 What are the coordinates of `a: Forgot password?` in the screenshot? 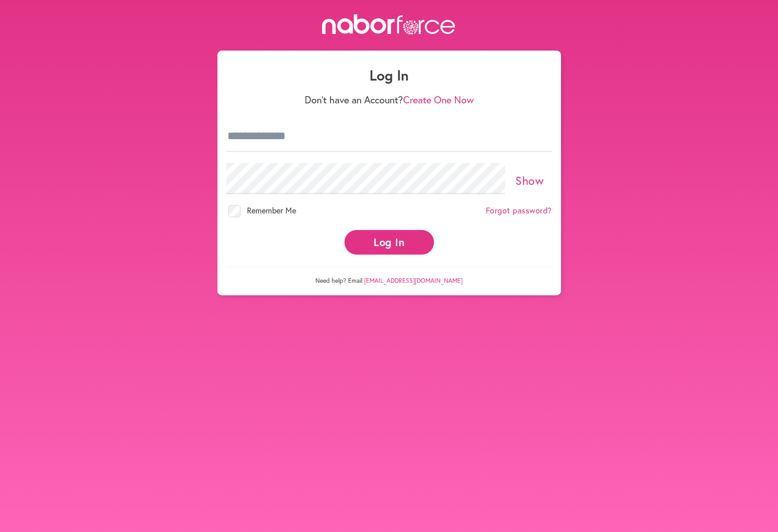 It's located at (519, 210).